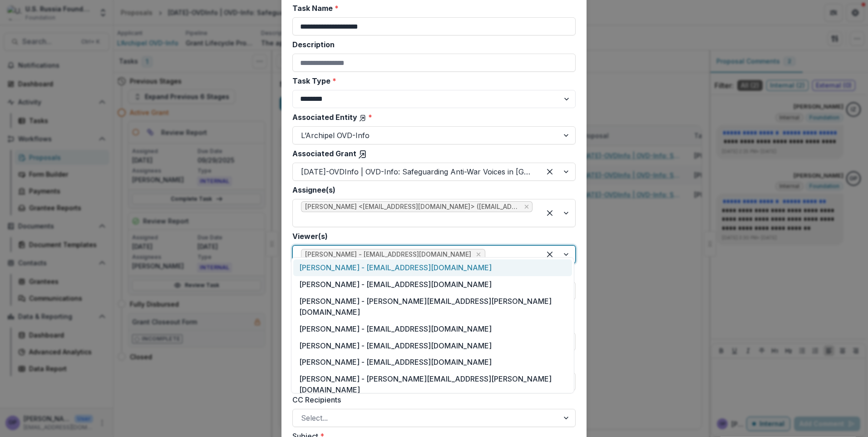 The width and height of the screenshot is (868, 437). I want to click on div: Remove Gennady Podolny - gpodolny@usrf.us, so click(478, 255).